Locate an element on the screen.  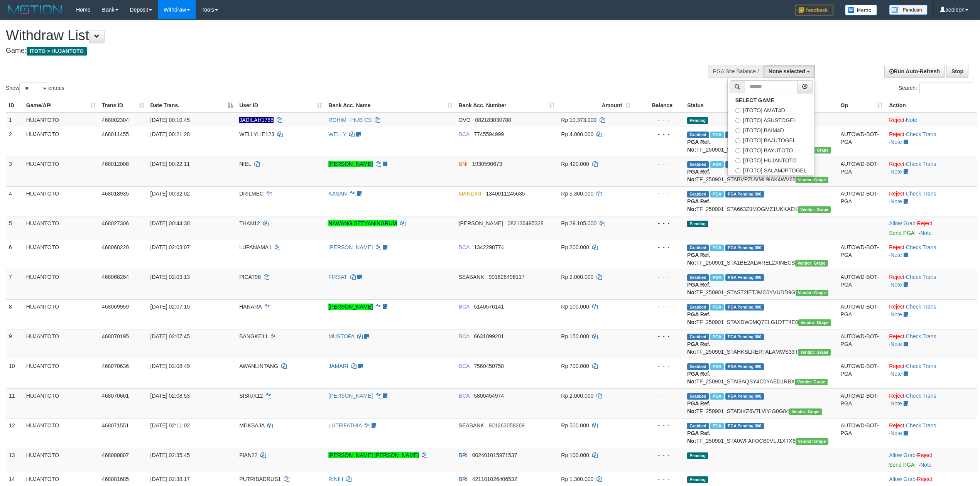
td: 8 is located at coordinates (14, 314).